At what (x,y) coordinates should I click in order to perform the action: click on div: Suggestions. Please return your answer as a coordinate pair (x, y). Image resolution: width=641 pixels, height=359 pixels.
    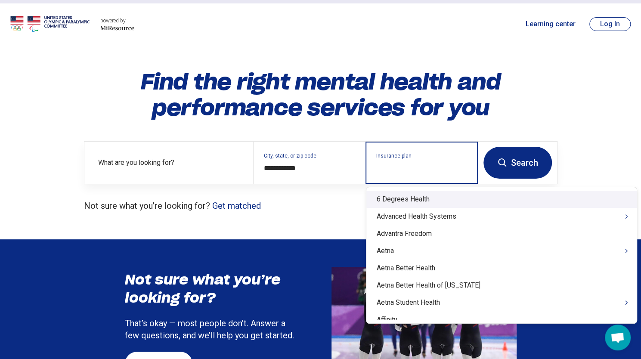
    Looking at the image, I should click on (501, 255).